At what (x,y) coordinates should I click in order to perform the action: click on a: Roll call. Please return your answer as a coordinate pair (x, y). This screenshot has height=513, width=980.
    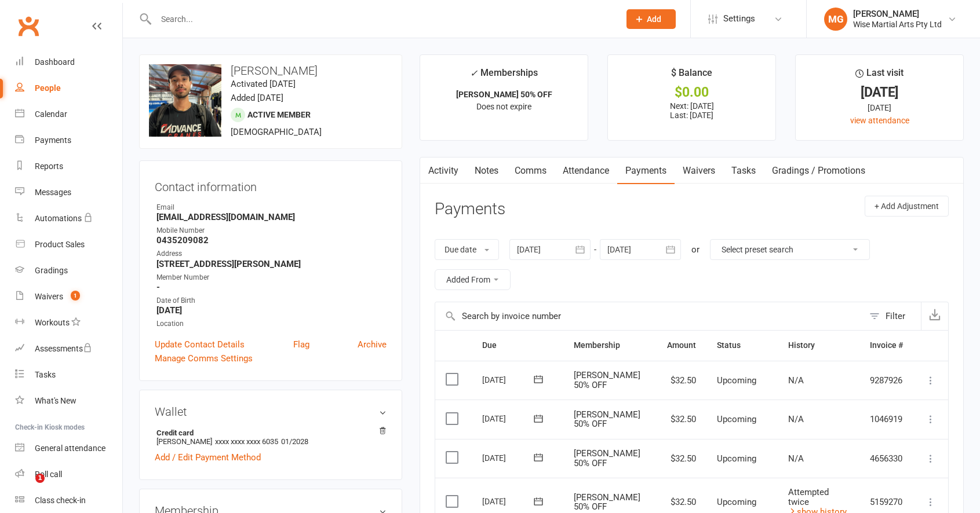
    Looking at the image, I should click on (69, 475).